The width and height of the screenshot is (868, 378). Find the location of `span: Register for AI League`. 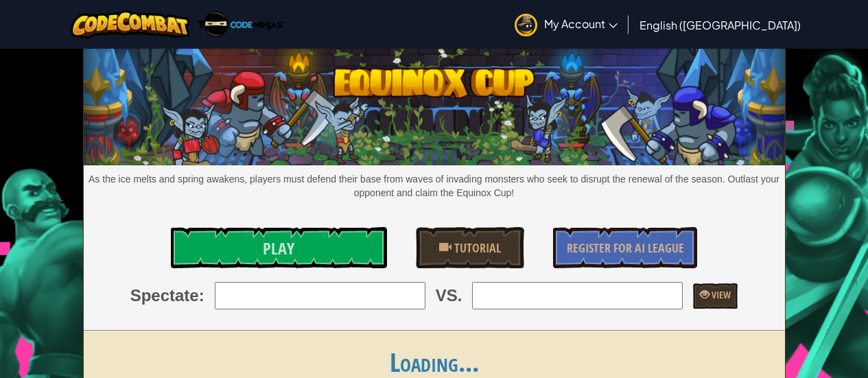

span: Register for AI League is located at coordinates (625, 248).